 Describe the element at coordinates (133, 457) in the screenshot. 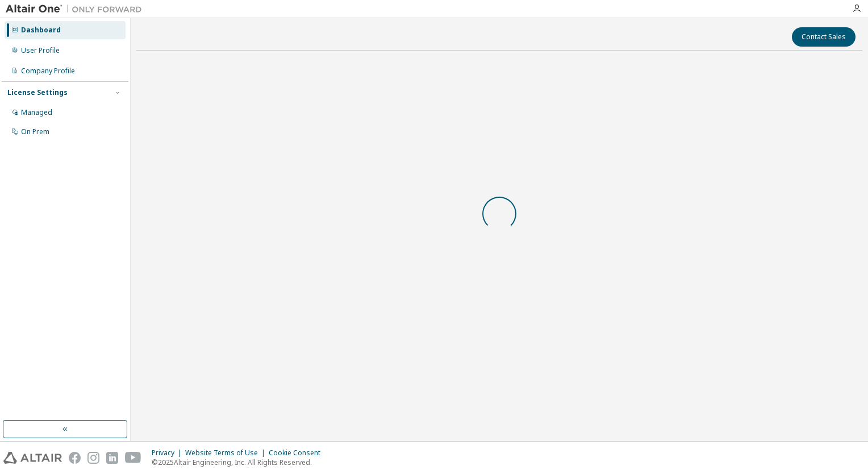

I see `img: youtube.svg` at that location.